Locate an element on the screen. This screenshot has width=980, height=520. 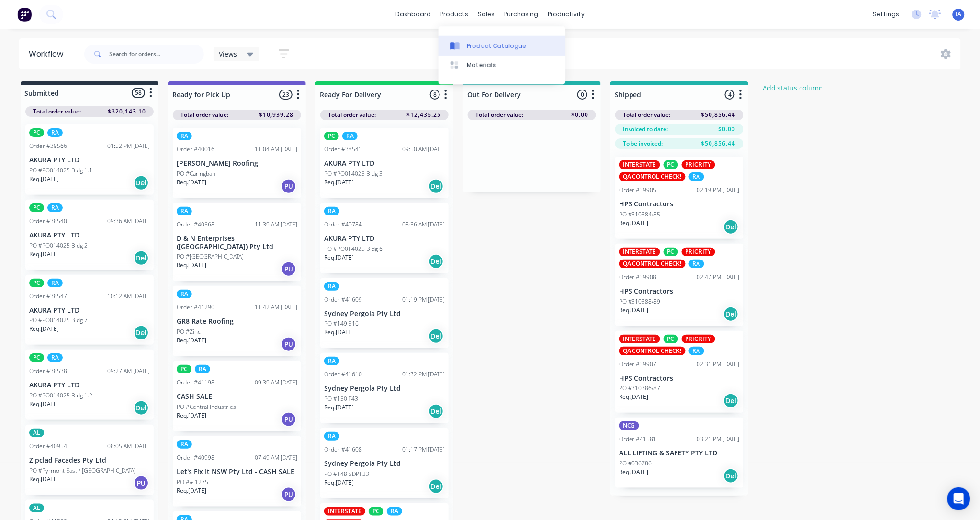
div: Order #40568 is located at coordinates (196, 225).